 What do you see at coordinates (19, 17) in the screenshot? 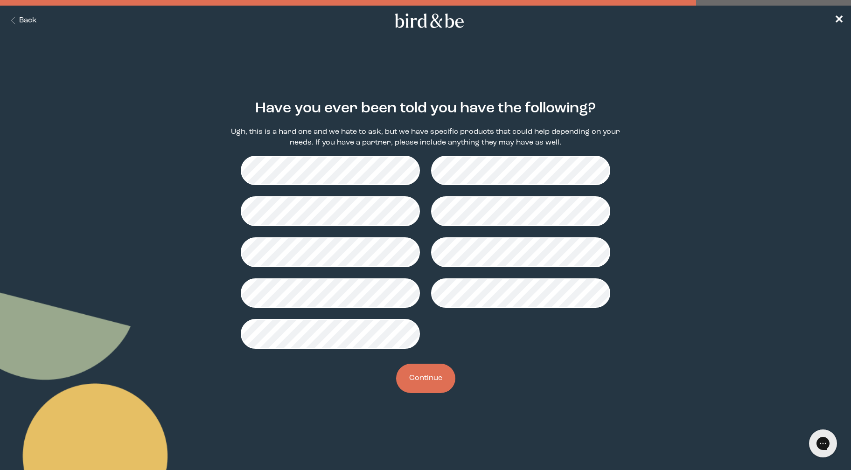
I see `button: Gorgias live chat` at bounding box center [19, 17].